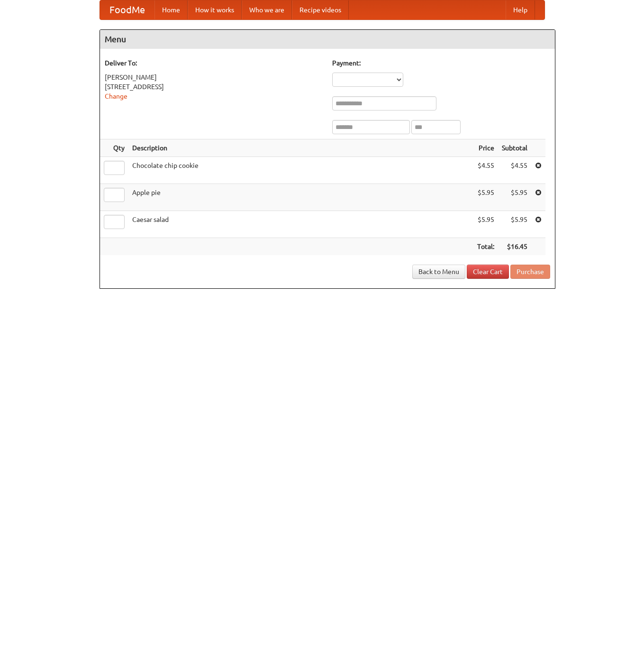 Image resolution: width=644 pixels, height=671 pixels. I want to click on th: Price, so click(486, 148).